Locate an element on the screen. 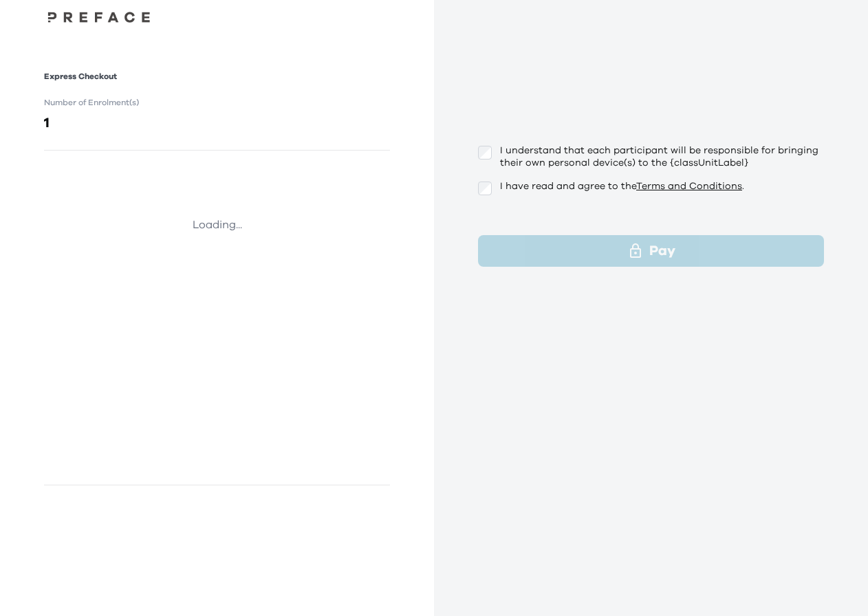 This screenshot has height=616, width=868. p: I have read and agree to the . is located at coordinates (621, 186).